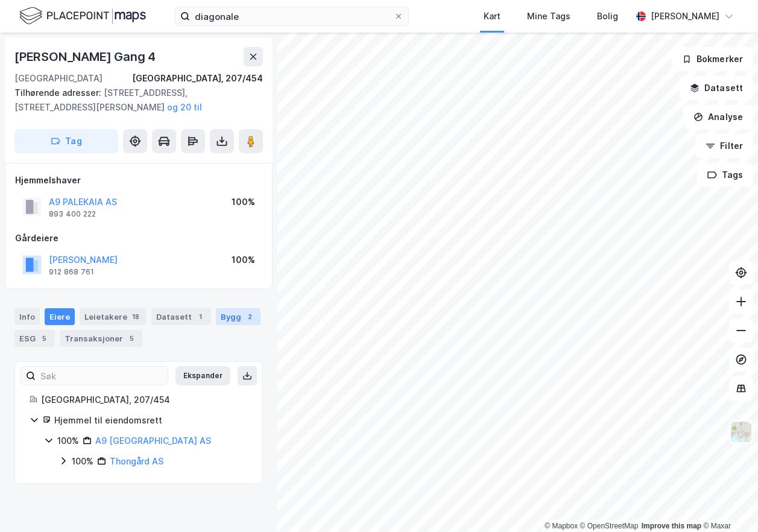 This screenshot has width=758, height=532. What do you see at coordinates (27, 317) in the screenshot?
I see `div: Info` at bounding box center [27, 317].